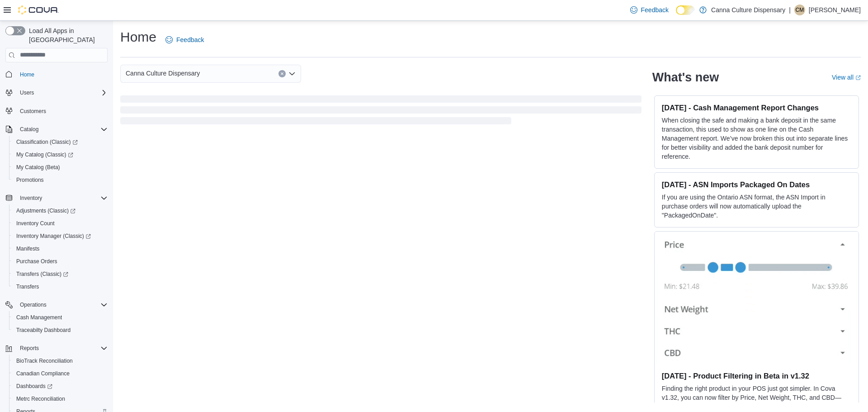 The height and width of the screenshot is (412, 868). What do you see at coordinates (282, 74) in the screenshot?
I see `button: Clear input` at bounding box center [282, 74].